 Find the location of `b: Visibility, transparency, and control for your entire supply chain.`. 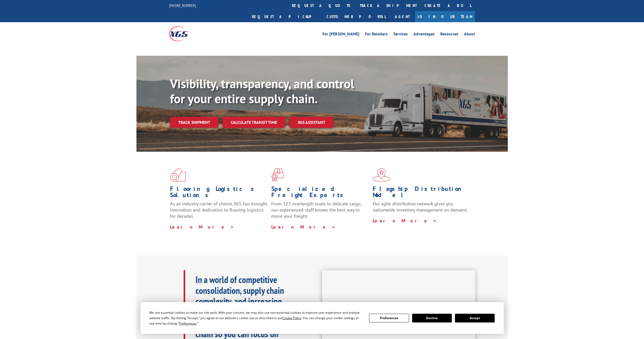

b: Visibility, transparency, and control for your entire supply chain. is located at coordinates (262, 91).